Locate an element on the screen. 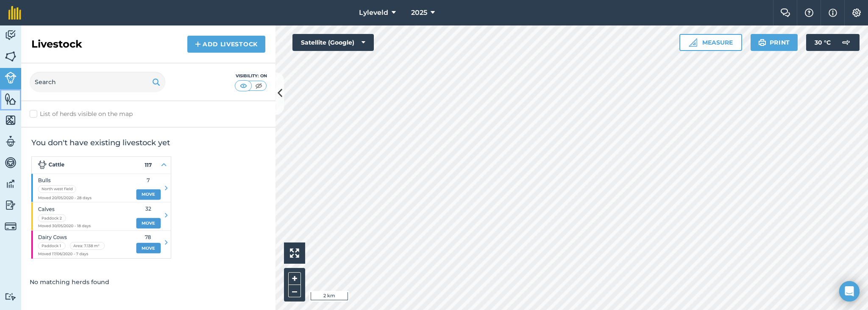 This screenshot has width=868, height=310. img: svg+xml;base64,PHN2ZyB4bWxucz0iaHR0cDovL3d3dy53My5vcmcvMjAwMC9zdmciIHdpZHRoPSIxNyIgaGVpZ2h0PSIxNy... is located at coordinates (833, 13).